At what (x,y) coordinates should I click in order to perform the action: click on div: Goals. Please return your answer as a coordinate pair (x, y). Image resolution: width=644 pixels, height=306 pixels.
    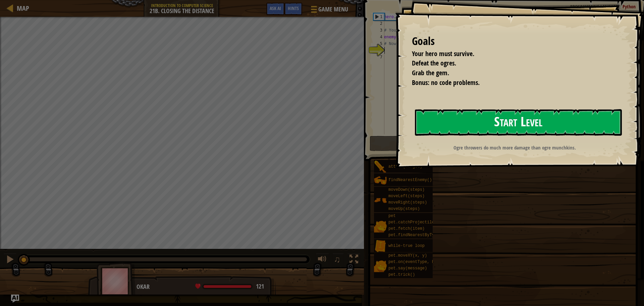
    Looking at the image, I should click on (516, 41).